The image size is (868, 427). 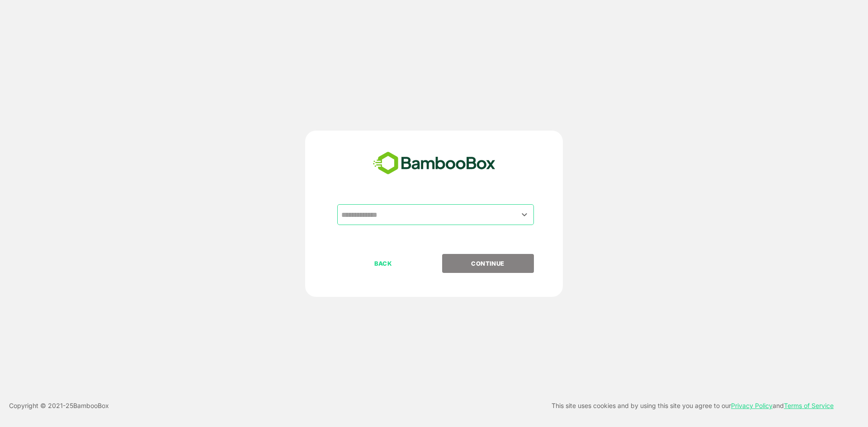 I want to click on button: CONTINUE, so click(x=488, y=264).